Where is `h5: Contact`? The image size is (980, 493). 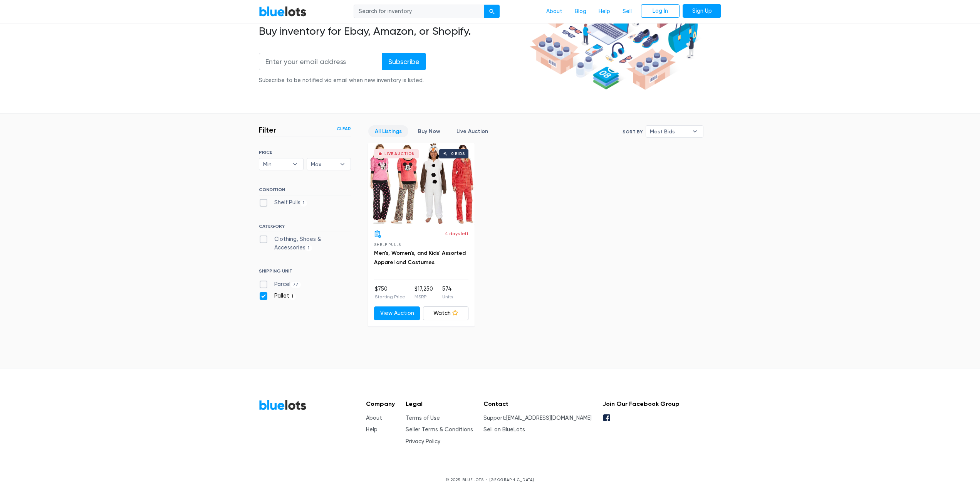 h5: Contact is located at coordinates (537, 404).